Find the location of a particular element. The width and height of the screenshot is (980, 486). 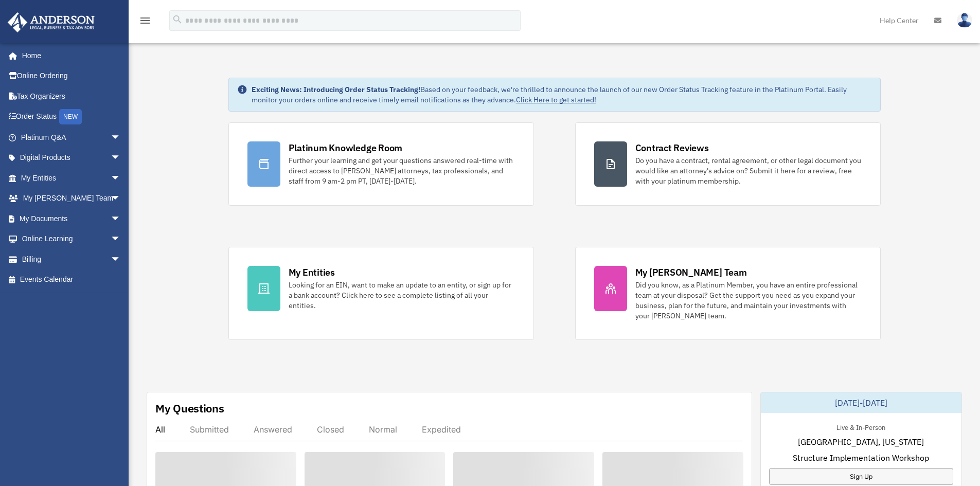

div: Did you know, as a Platinum Member, you have an entire professional team at your disposal? Get th... is located at coordinates (748, 300).